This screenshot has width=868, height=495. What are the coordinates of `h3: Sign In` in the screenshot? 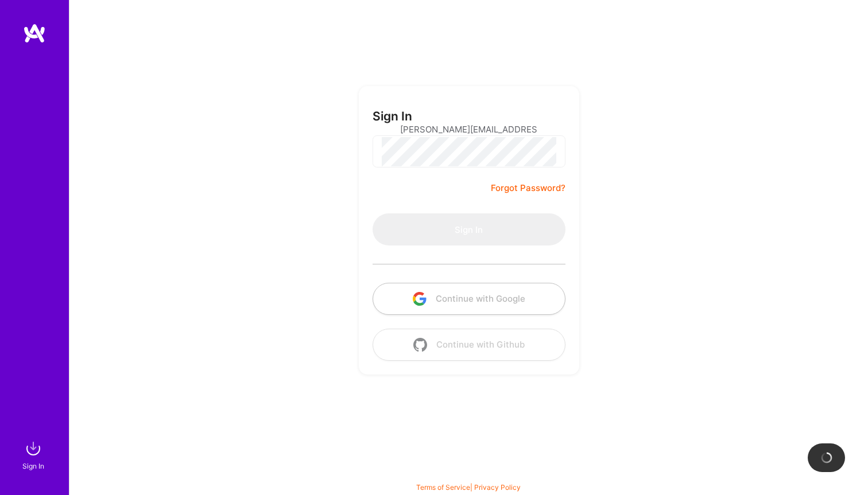 It's located at (392, 116).